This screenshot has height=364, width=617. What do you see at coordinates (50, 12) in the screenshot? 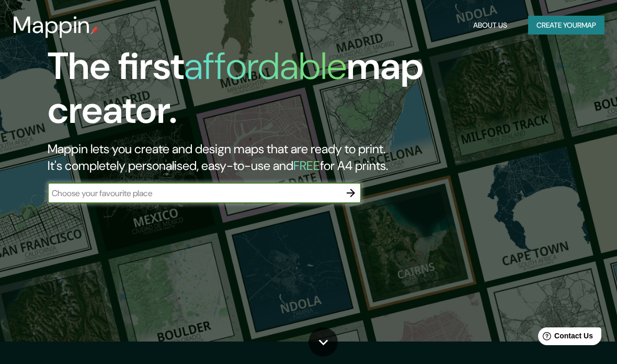
I see `span: Contact Us` at bounding box center [50, 12].